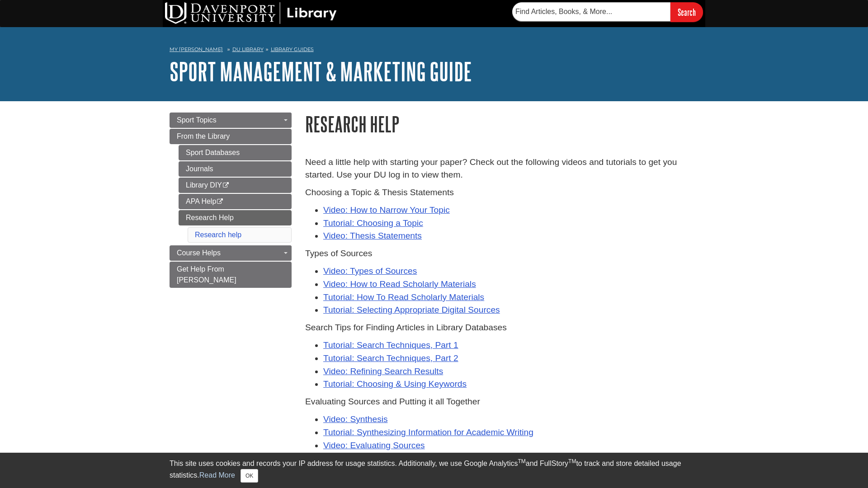  Describe the element at coordinates (394, 384) in the screenshot. I see `a: Tutorial: Choosing & Using Keywords` at that location.